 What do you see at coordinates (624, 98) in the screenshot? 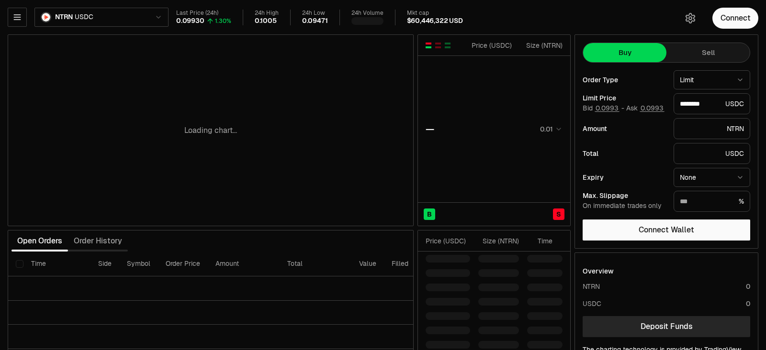
I see `div: Limit Price` at bounding box center [624, 98].